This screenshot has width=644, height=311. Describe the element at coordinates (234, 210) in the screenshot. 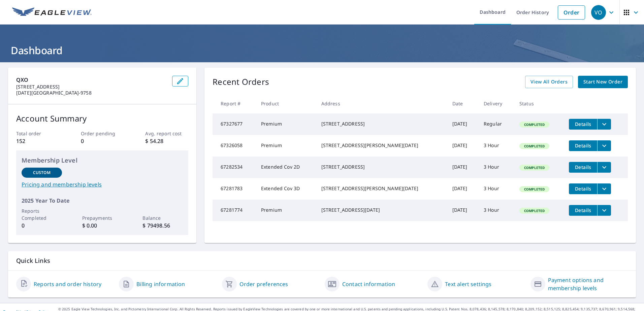

I see `td: 67281774` at that location.